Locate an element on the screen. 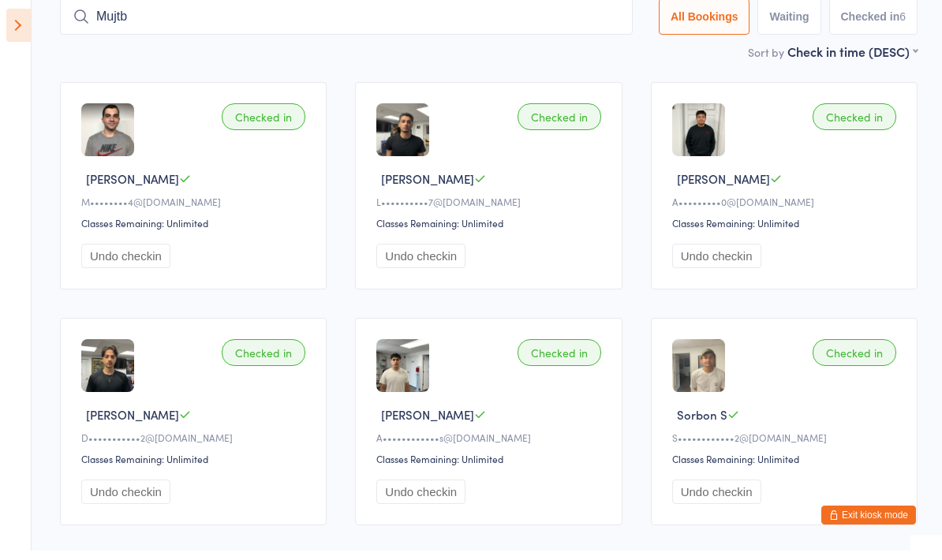 The width and height of the screenshot is (942, 560). div: M•••••••• is located at coordinates (196, 210).